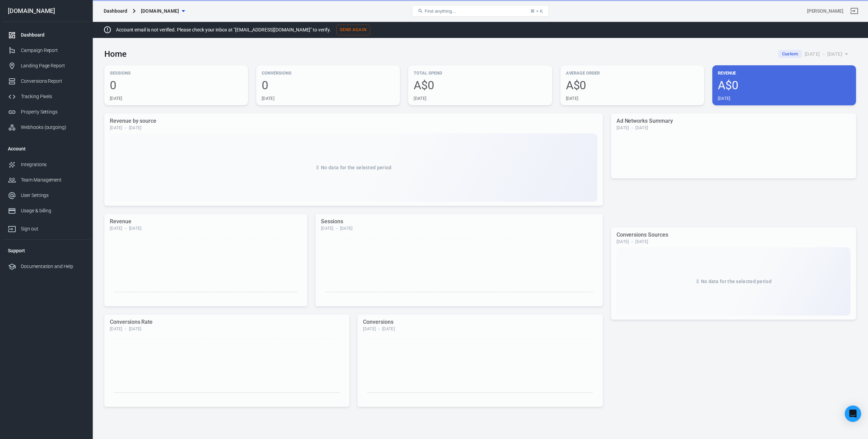  What do you see at coordinates (53, 211) in the screenshot?
I see `div: Usage & billing` at bounding box center [53, 211].